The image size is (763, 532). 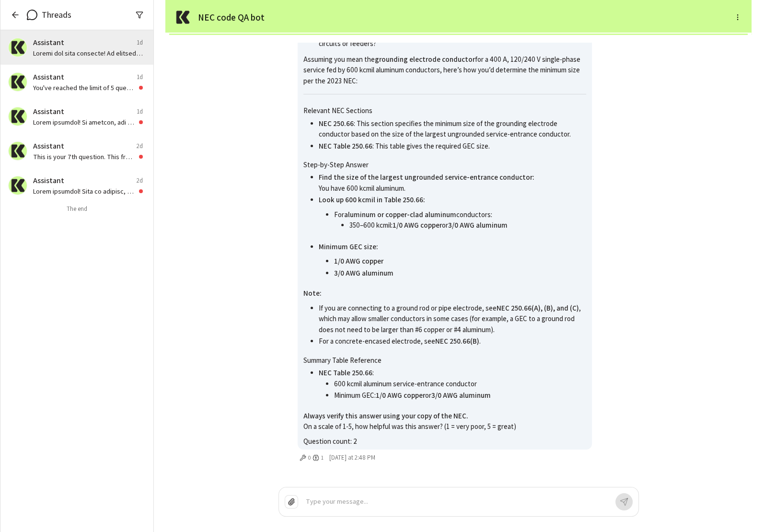 What do you see at coordinates (312, 458) in the screenshot?
I see `button: 0 tools, 1 memory` at bounding box center [312, 458].